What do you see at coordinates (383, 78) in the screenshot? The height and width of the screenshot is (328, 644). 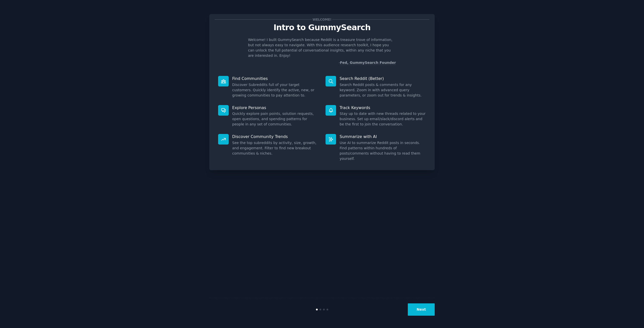 I see `p: Search Reddit (Better)` at bounding box center [383, 78].